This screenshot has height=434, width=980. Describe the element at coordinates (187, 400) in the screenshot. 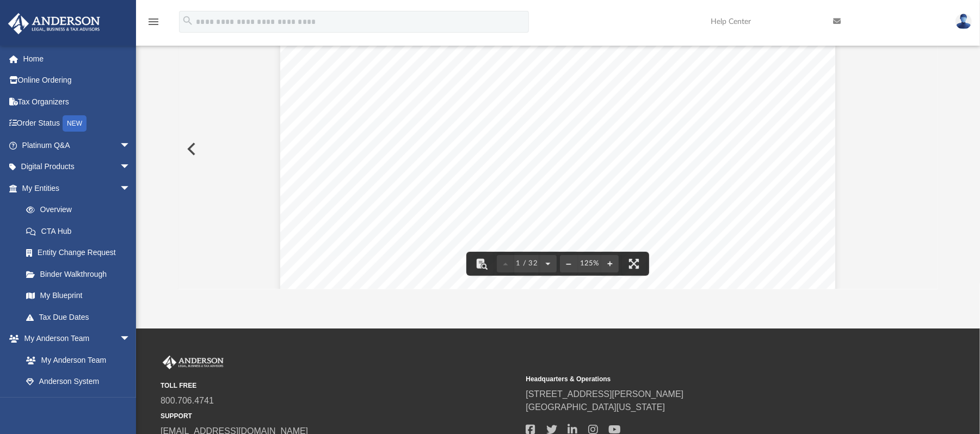

I see `a: 800.706.4741` at that location.